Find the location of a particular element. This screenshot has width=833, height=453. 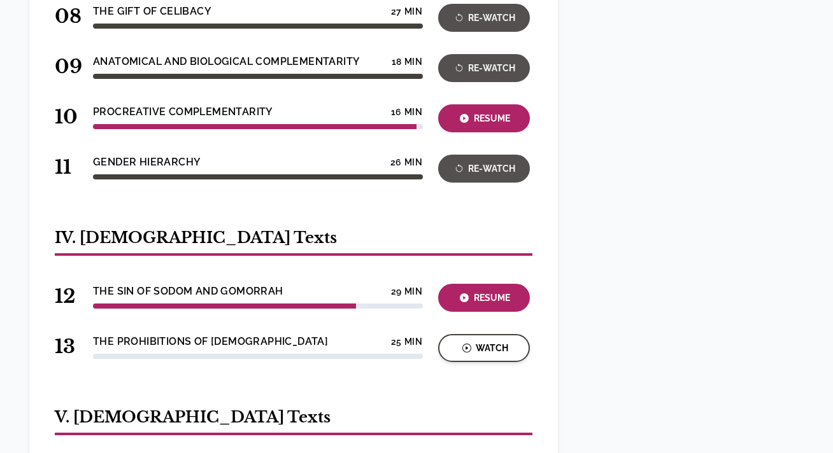

h4: 16 min is located at coordinates (407, 112).